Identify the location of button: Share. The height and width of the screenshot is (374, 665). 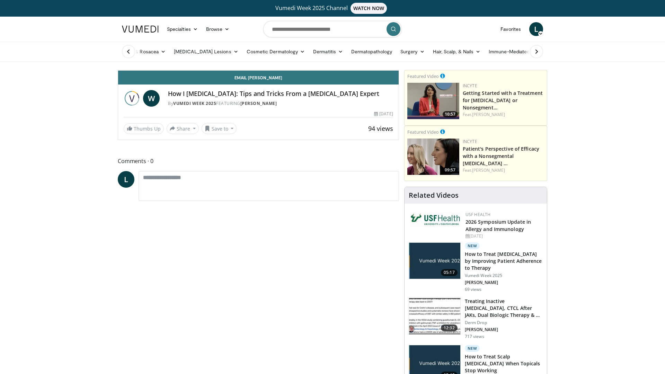
(182, 128).